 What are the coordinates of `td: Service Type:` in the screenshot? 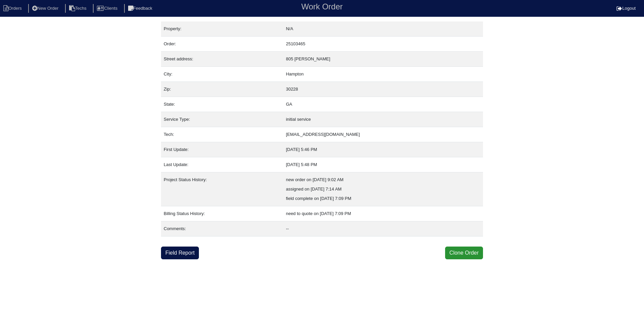 It's located at (222, 119).